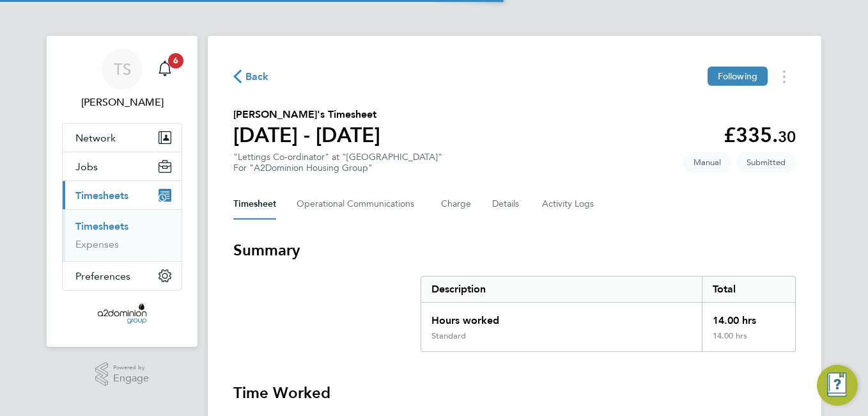  Describe the element at coordinates (837, 385) in the screenshot. I see `button: Engage Resource Center` at that location.